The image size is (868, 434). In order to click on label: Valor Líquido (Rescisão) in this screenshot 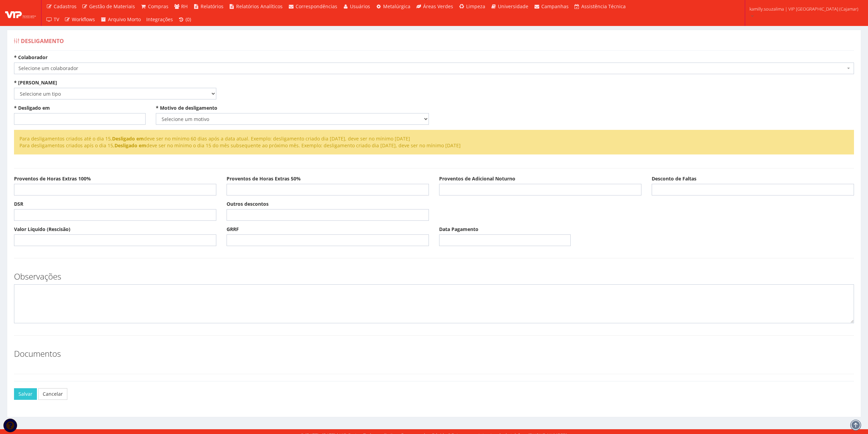, I will do `click(42, 229)`.